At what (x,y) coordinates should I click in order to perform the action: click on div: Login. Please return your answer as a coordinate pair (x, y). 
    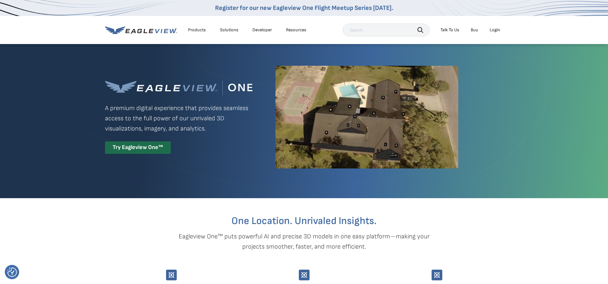
    Looking at the image, I should click on (495, 30).